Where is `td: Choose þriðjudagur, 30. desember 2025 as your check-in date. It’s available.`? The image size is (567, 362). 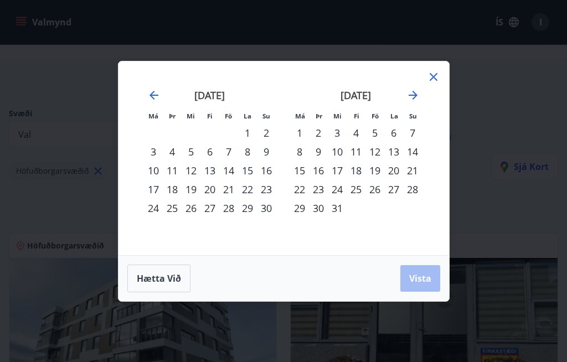 td: Choose þriðjudagur, 30. desember 2025 as your check-in date. It’s available. is located at coordinates (319, 208).